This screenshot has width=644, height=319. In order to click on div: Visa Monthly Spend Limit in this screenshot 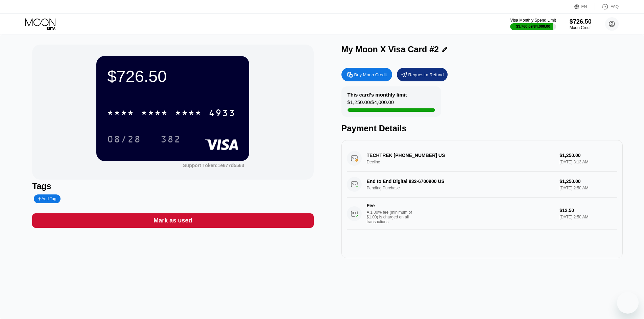, I will do `click(533, 21)`.